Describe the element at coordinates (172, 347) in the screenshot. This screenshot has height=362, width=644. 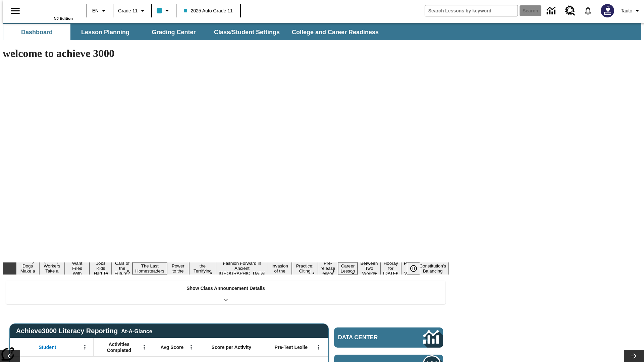
I see `span: Avg Score` at that location.